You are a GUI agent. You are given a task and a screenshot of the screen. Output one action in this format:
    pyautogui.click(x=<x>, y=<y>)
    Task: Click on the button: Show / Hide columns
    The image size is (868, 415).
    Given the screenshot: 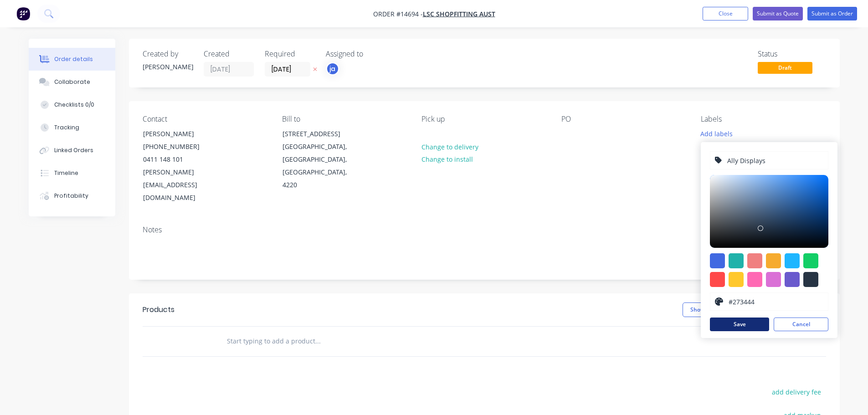 What is the action you would take?
    pyautogui.click(x=717, y=310)
    